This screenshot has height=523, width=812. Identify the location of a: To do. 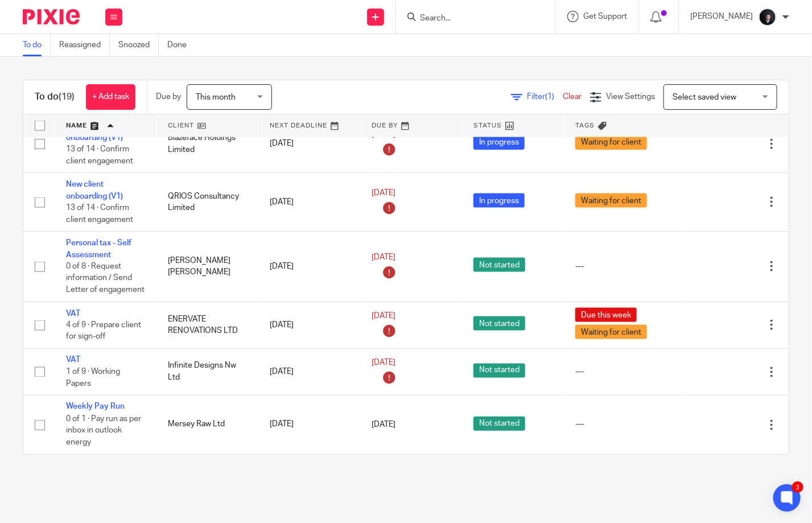
(37, 45).